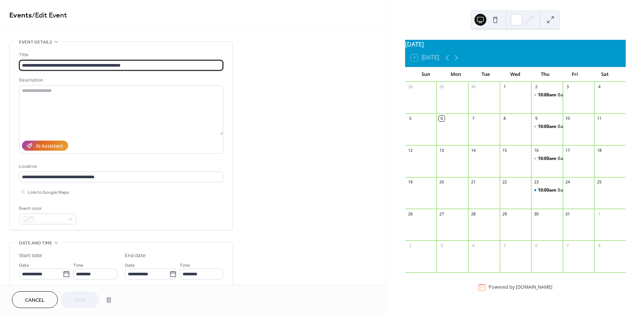 Image resolution: width=644 pixels, height=314 pixels. Describe the element at coordinates (568, 182) in the screenshot. I see `div: 24` at that location.